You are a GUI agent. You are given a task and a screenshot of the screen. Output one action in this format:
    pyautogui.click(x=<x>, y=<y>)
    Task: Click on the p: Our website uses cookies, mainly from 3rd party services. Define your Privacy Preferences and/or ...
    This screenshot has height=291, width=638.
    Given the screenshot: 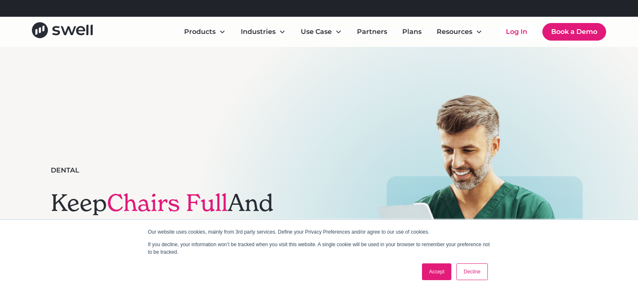 What is the action you would take?
    pyautogui.click(x=319, y=232)
    